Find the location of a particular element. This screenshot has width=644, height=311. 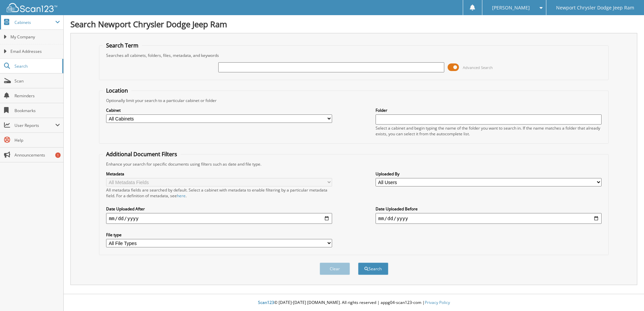

span: Advanced Search is located at coordinates (478, 67).